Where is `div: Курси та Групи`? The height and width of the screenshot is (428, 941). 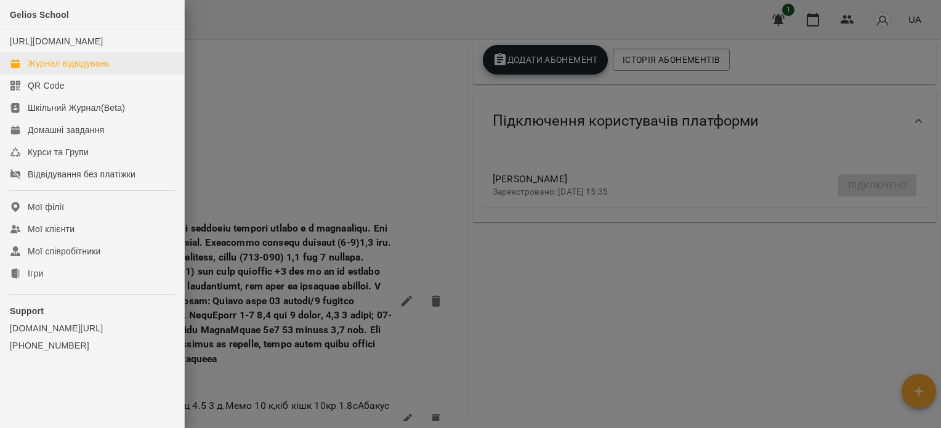
div: Курси та Групи is located at coordinates (58, 152).